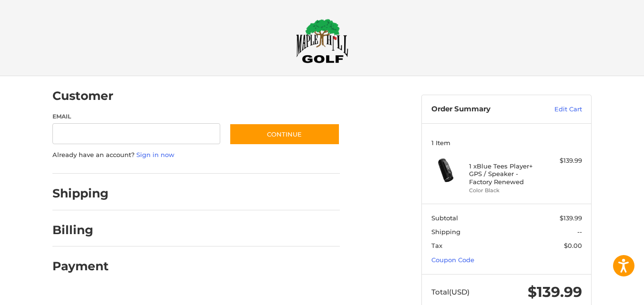  I want to click on a: Edit Cart, so click(558, 109).